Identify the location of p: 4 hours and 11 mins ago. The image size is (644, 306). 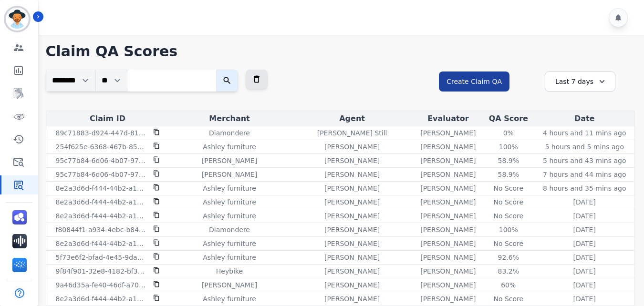
(584, 133).